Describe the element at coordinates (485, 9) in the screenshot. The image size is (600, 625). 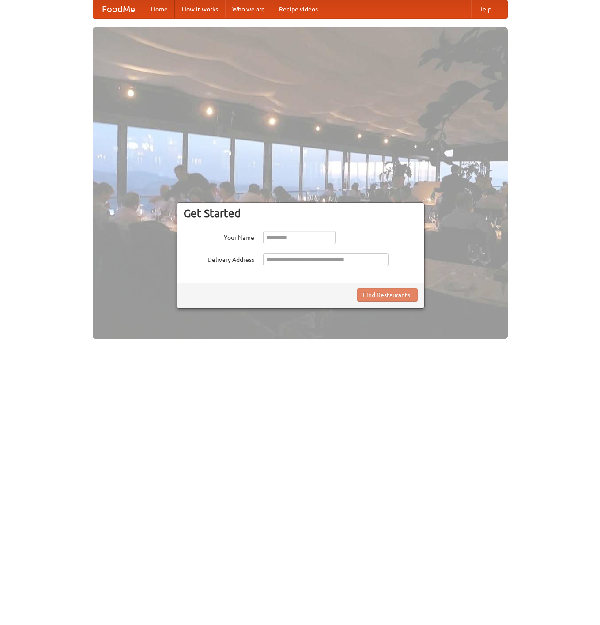
I see `a: Help` at that location.